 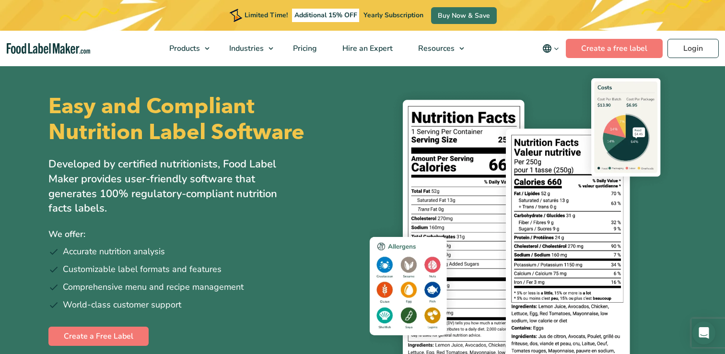 What do you see at coordinates (615, 48) in the screenshot?
I see `a: Create a free label` at bounding box center [615, 48].